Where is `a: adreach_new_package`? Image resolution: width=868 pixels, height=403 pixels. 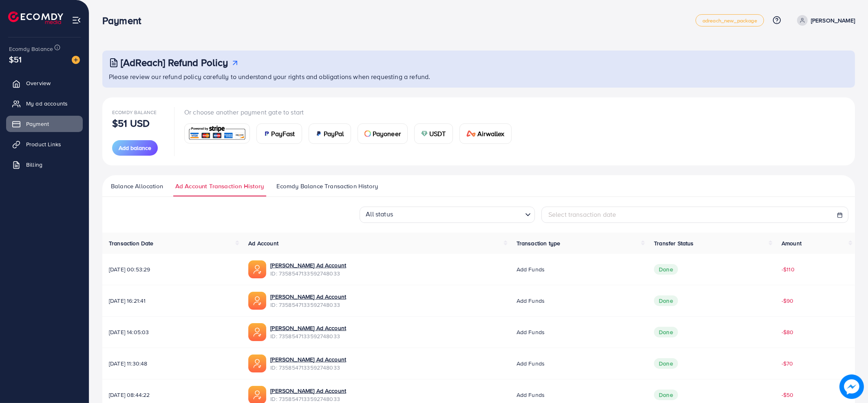
a: adreach_new_package is located at coordinates (730, 20).